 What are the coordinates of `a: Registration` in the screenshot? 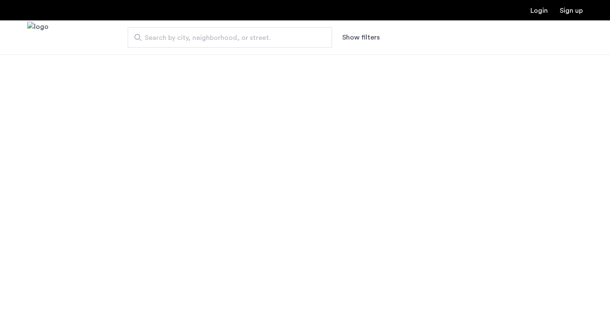 It's located at (571, 11).